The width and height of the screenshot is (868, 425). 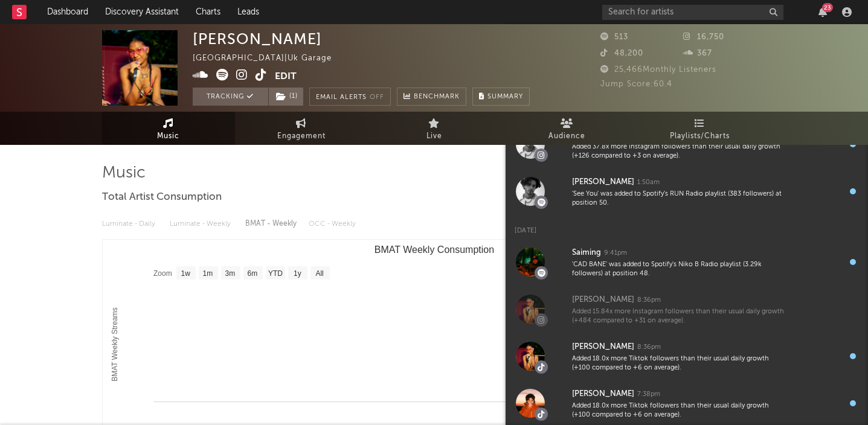 I want to click on text: 1m, so click(x=207, y=274).